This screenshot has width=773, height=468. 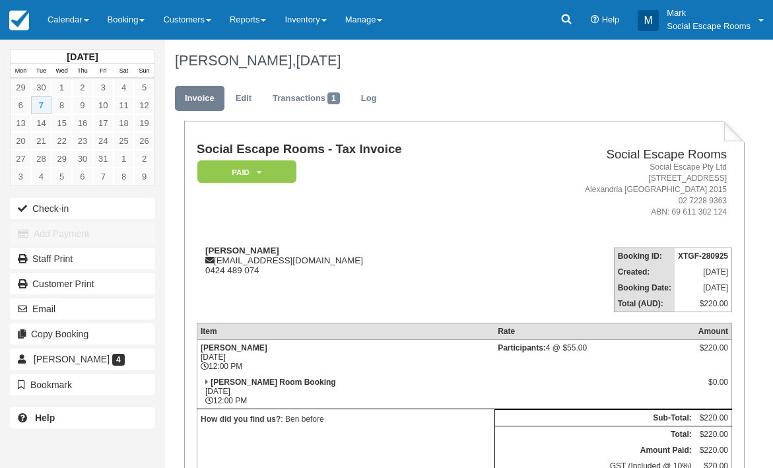 What do you see at coordinates (103, 141) in the screenshot?
I see `a: 24` at bounding box center [103, 141].